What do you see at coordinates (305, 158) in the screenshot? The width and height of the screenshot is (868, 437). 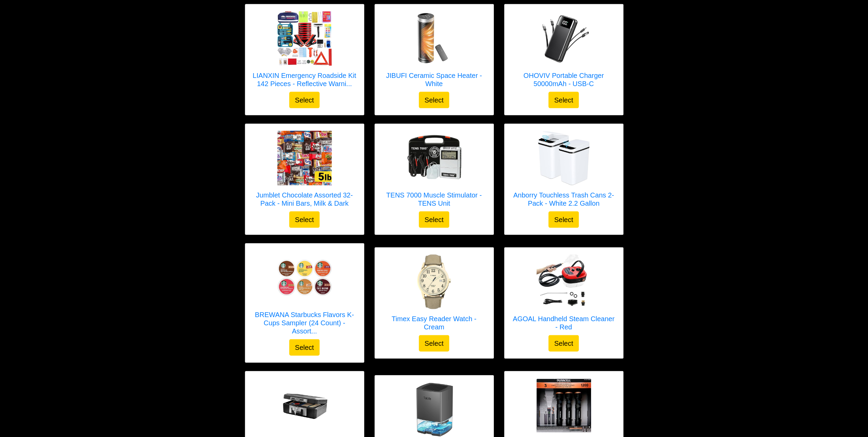 I see `img: Jumblet Chocolate Assorted 32-Pack - Mini Bars, Milk & Dark` at bounding box center [305, 158].